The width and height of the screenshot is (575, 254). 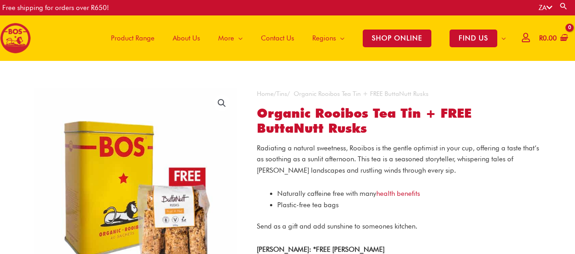 I want to click on span: Plastic-free tea bags, so click(x=308, y=205).